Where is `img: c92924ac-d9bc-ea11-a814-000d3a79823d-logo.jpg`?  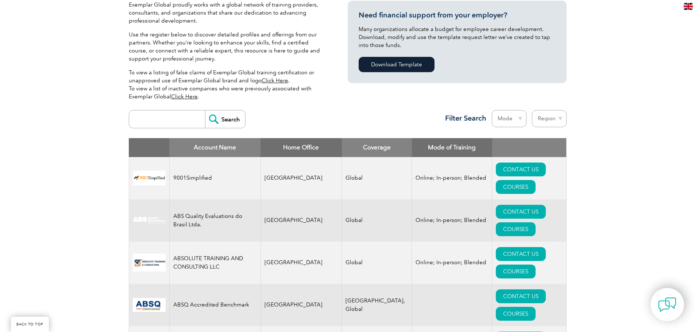
img: c92924ac-d9bc-ea11-a814-000d3a79823d-logo.jpg is located at coordinates (149, 221).